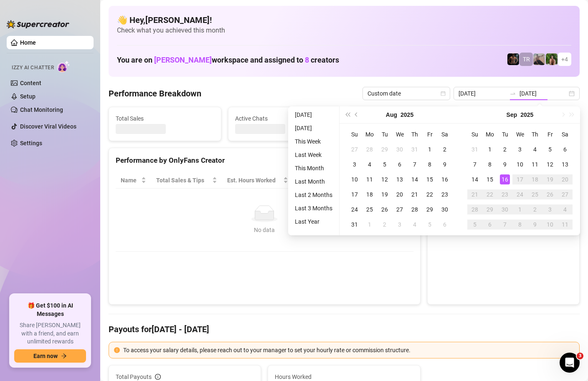  Describe the element at coordinates (377, 180) in the screenshot. I see `span: Chat Conversion` at that location.